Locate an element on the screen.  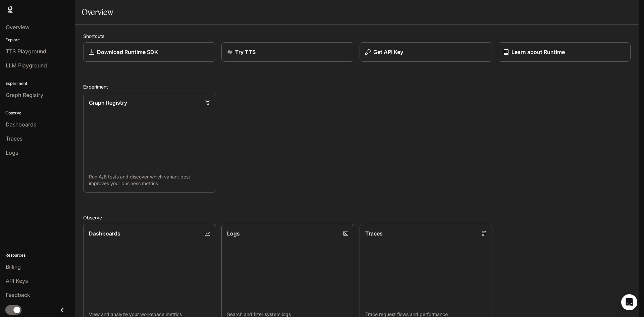
button: Get API Key is located at coordinates (426, 52).